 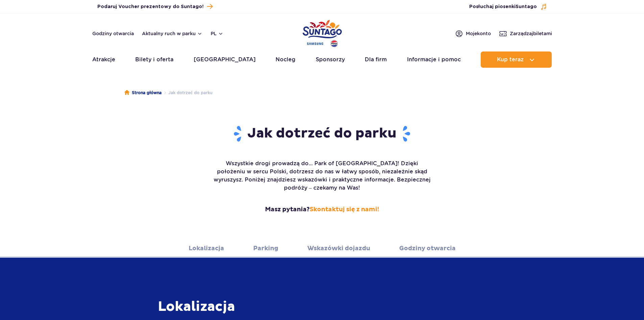 I want to click on a: Nocleg, so click(x=285, y=59).